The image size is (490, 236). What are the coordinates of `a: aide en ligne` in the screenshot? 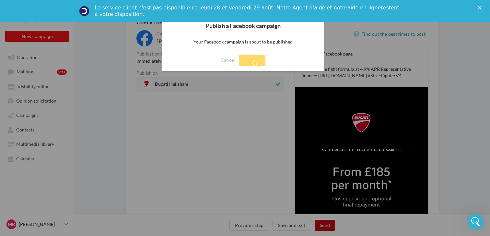 It's located at (364, 7).